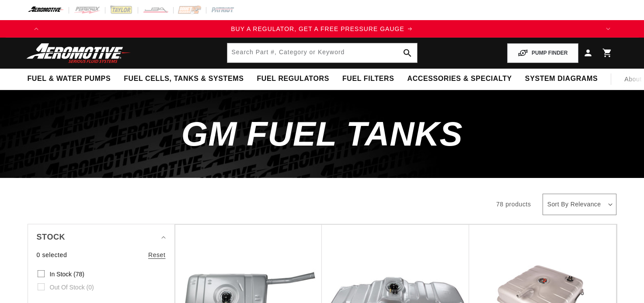 The width and height of the screenshot is (644, 303). What do you see at coordinates (67, 274) in the screenshot?
I see `span: In stock (78)` at bounding box center [67, 274].